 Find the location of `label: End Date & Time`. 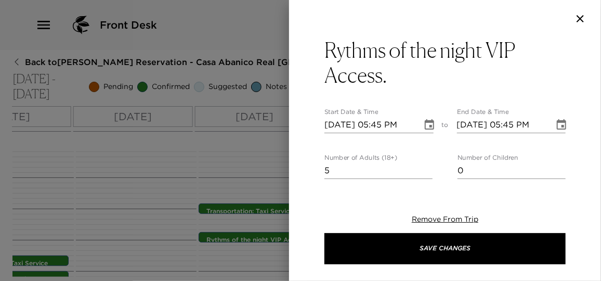

label: End Date & Time is located at coordinates (483, 112).